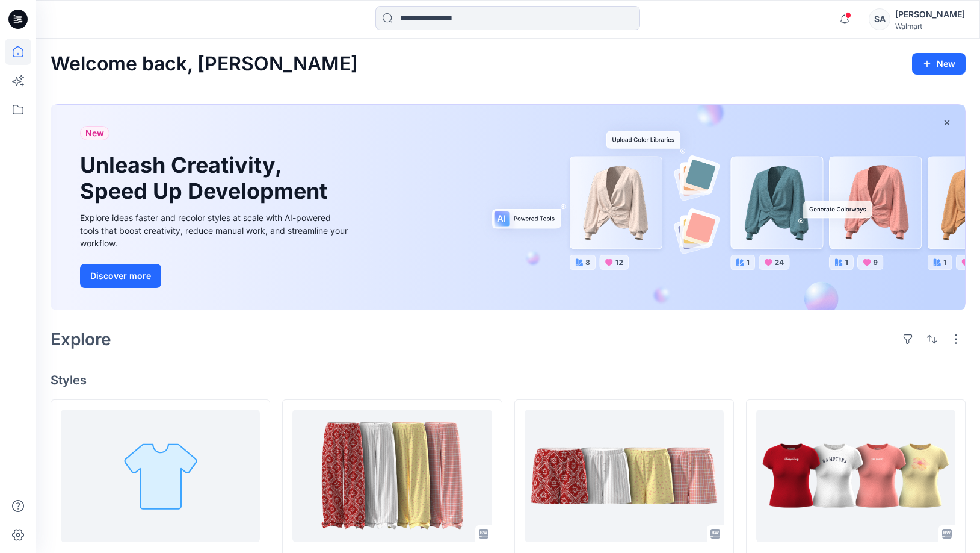  I want to click on a: 017048_SLEEP_CAMI_DRESS, so click(160, 476).